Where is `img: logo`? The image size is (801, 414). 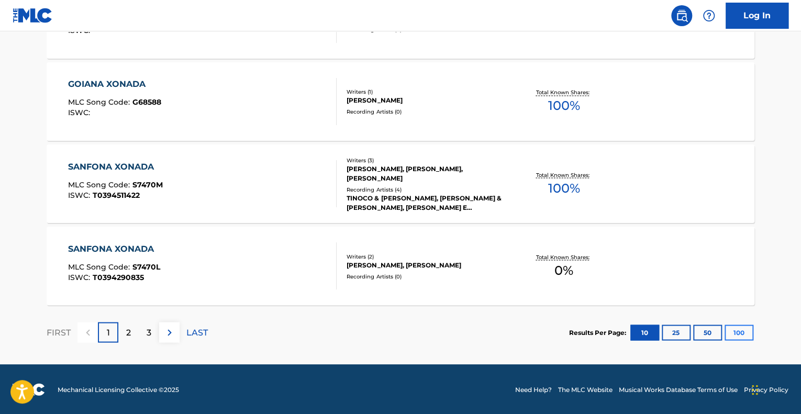
img: logo is located at coordinates (29, 389).